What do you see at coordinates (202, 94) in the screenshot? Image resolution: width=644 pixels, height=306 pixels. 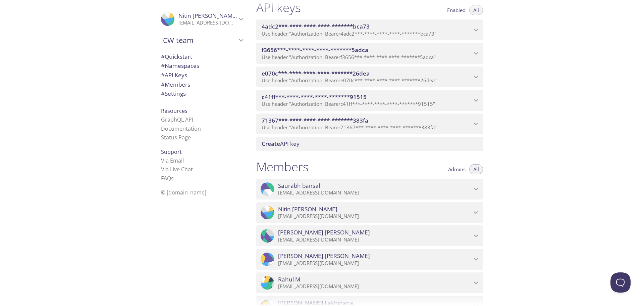 I see `div: Team Settings` at bounding box center [202, 94].